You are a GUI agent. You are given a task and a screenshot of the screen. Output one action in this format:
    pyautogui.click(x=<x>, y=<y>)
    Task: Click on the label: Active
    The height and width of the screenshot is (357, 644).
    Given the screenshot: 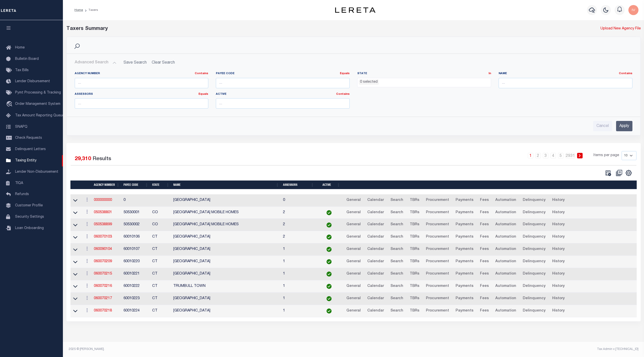 What is the action you would take?
    pyautogui.click(x=283, y=94)
    